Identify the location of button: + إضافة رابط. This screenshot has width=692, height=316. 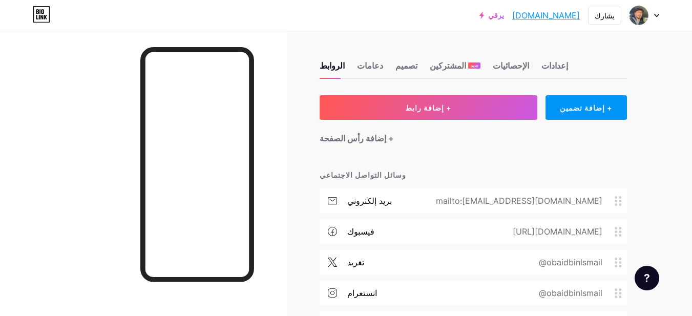
(428, 108).